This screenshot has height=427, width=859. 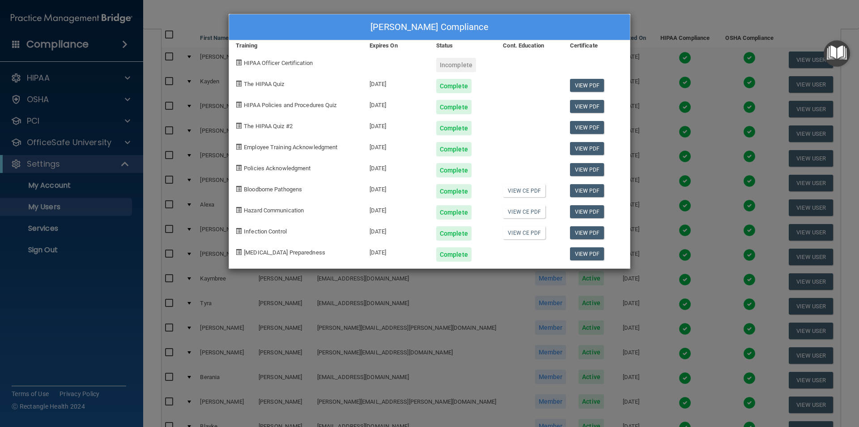 I want to click on div: Status, so click(x=463, y=46).